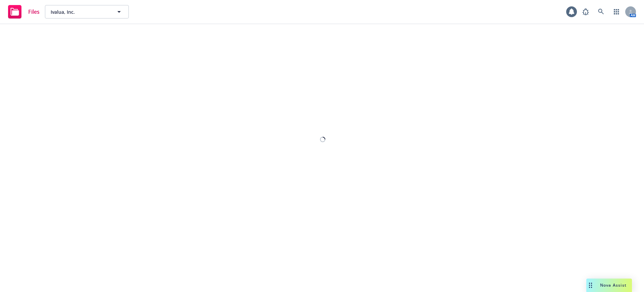  What do you see at coordinates (617, 12) in the screenshot?
I see `a: Switch app` at bounding box center [617, 12].